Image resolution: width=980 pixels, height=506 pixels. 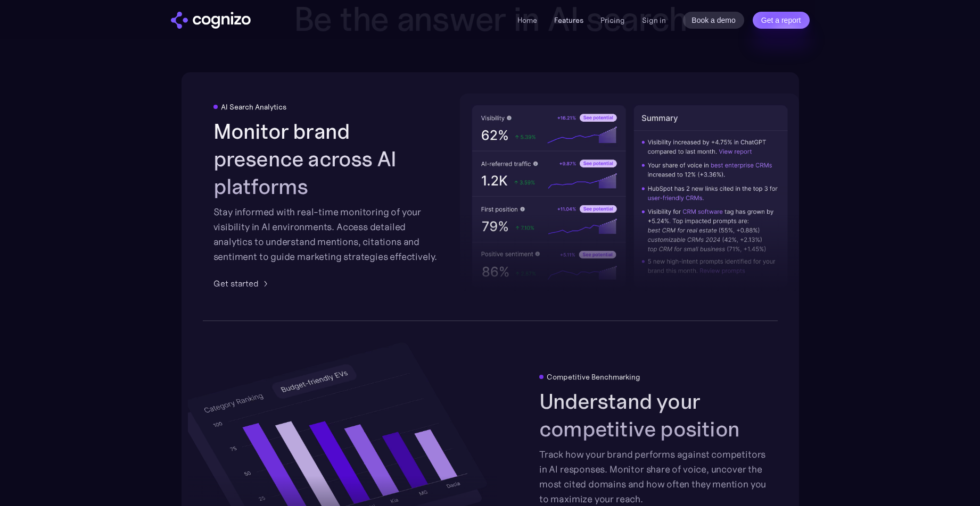 What do you see at coordinates (594, 377) in the screenshot?
I see `div: Competitive Benchmarking` at bounding box center [594, 377].